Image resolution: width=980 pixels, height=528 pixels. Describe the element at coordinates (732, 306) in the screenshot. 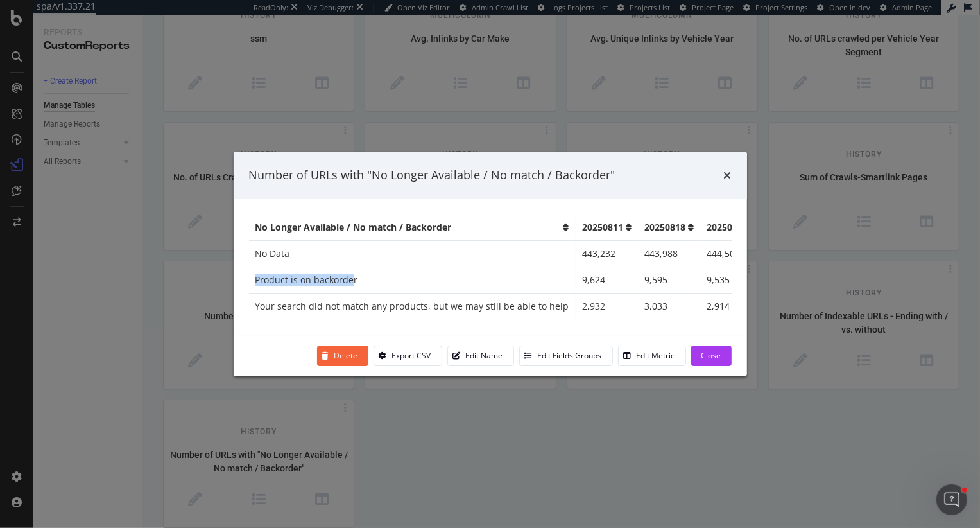

I see `td: 2,914` at that location.